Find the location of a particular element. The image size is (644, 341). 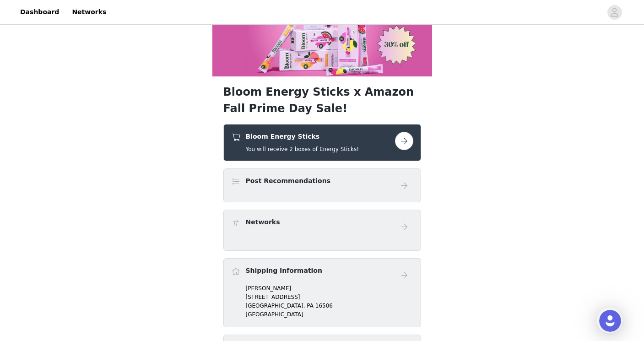

h4: Shipping Information is located at coordinates (284, 270).